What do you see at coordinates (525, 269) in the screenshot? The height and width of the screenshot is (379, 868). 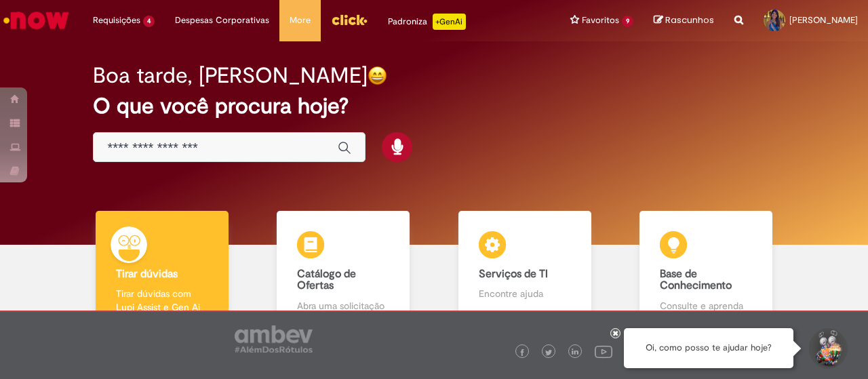 I see `a: Serviços de TI Encontre ajuda` at bounding box center [525, 269].